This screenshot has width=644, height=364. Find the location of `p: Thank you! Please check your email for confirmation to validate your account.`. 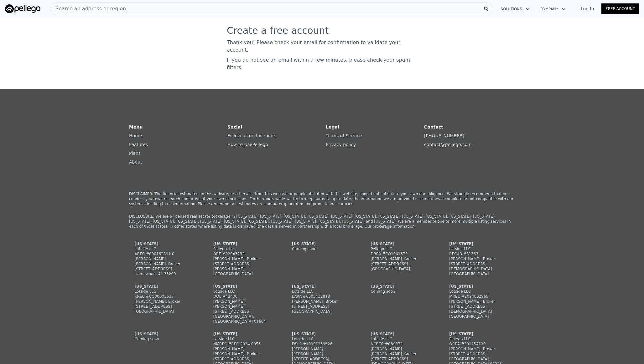

p: Thank you! Please check your email for confirmation to validate your account. is located at coordinates (322, 46).